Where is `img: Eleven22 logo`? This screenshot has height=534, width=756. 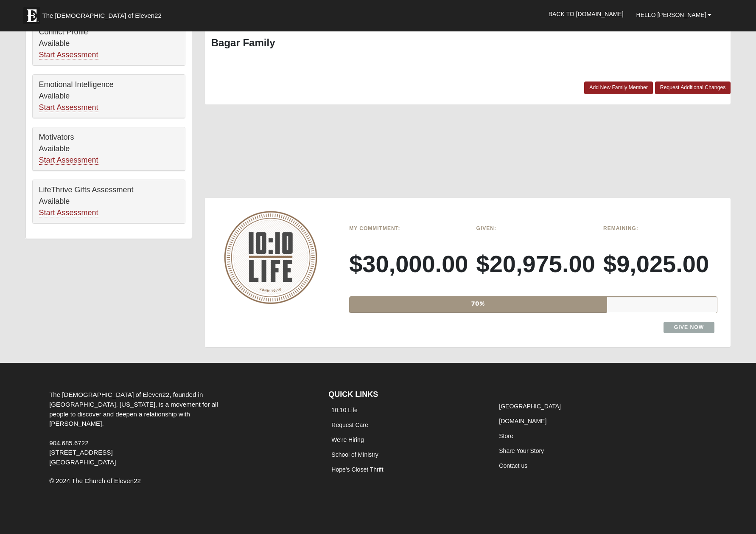
img: Eleven22 logo is located at coordinates (32, 16).